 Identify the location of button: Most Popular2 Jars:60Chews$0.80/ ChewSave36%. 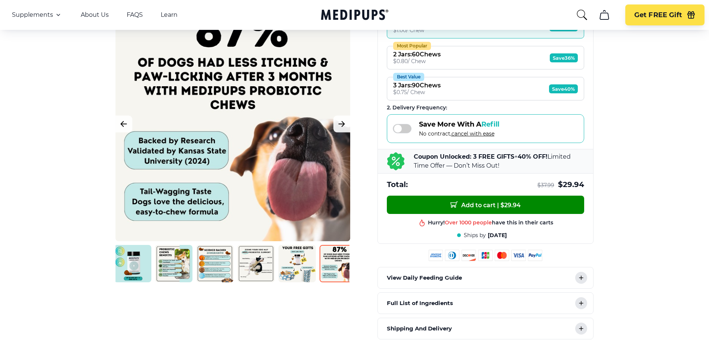
(486, 58).